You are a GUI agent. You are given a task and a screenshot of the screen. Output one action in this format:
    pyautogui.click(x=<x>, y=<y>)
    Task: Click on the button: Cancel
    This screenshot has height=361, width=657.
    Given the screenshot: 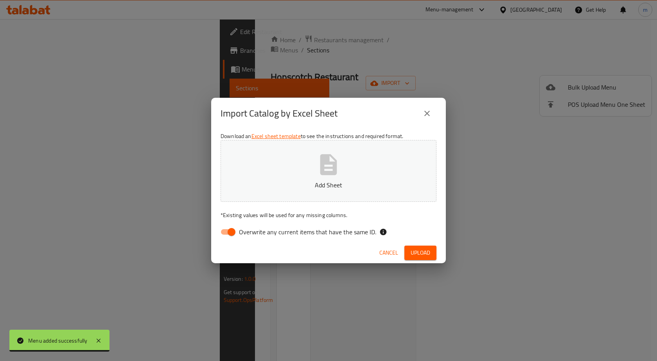 What is the action you would take?
    pyautogui.click(x=389, y=253)
    